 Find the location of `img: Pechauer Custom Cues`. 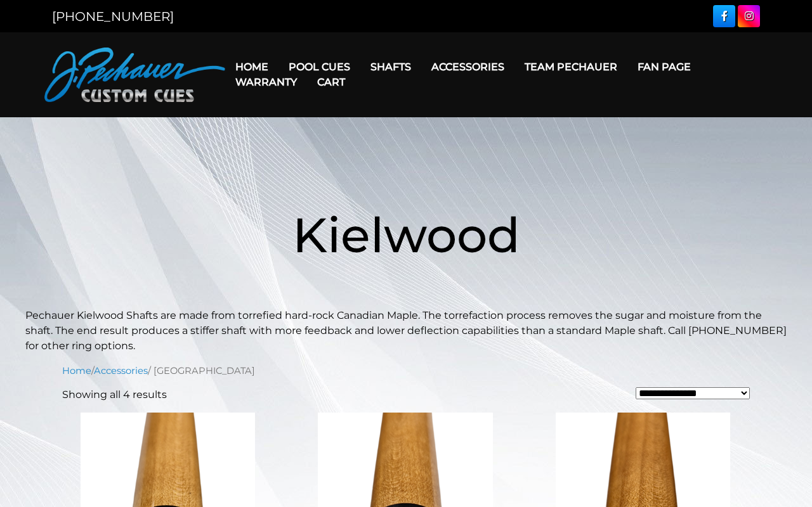

img: Pechauer Custom Cues is located at coordinates (134, 75).